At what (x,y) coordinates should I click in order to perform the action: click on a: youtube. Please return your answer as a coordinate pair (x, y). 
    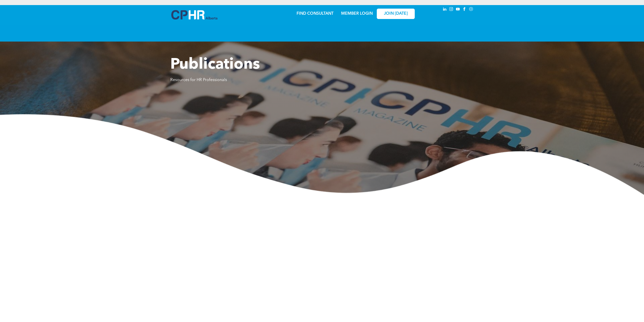
    Looking at the image, I should click on (458, 9).